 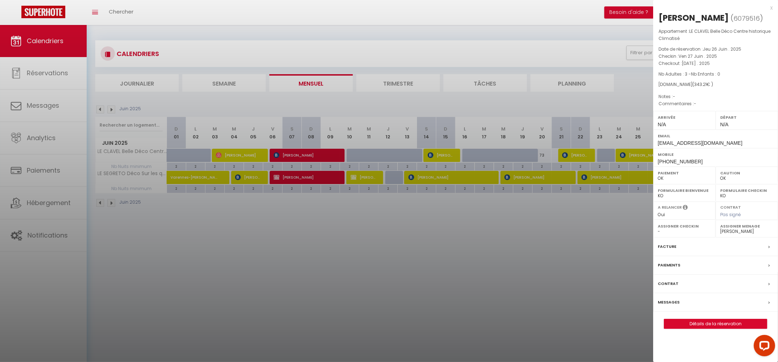 What do you see at coordinates (716, 56) in the screenshot?
I see `p: Checkin :` at bounding box center [716, 56].